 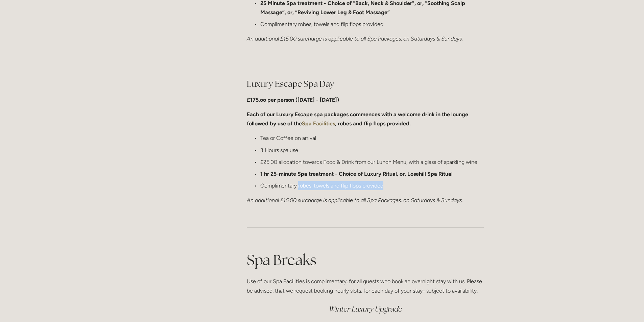 I want to click on strong: Each of our Luxury Escape spa packages commences with a welcome drink in the lounge followed by u..., so click(x=358, y=119).